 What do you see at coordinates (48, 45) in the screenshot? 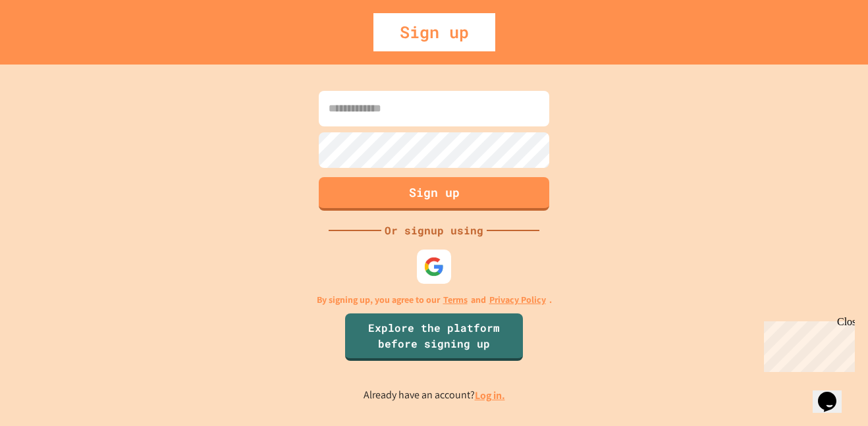
I see `div: Chat with us now!Close` at bounding box center [48, 45].